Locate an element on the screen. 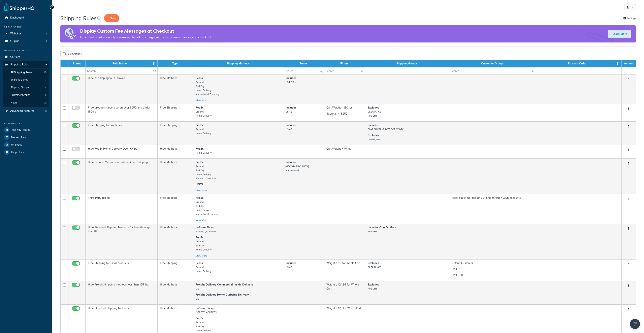 The width and height of the screenshot is (644, 333). li: Customer Groups is located at coordinates (26, 95).